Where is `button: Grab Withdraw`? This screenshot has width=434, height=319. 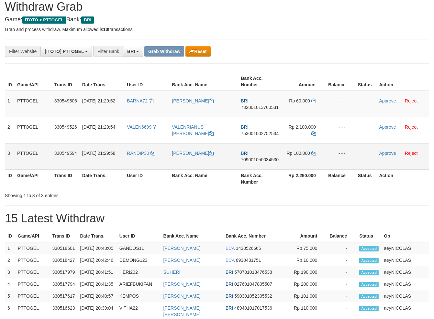
button: Grab Withdraw is located at coordinates (164, 51).